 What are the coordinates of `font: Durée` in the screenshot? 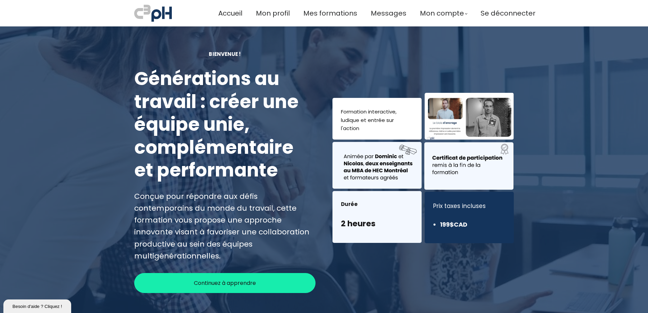 It's located at (349, 204).